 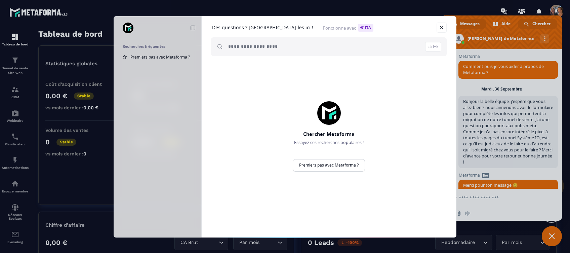 What do you see at coordinates (158, 46) in the screenshot?
I see `h2: Recherches fréquentes` at bounding box center [158, 46].